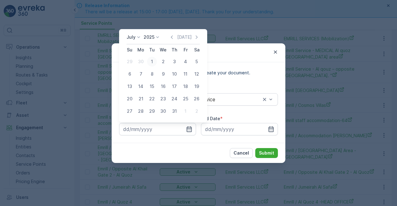 This screenshot has height=206, width=397. What do you see at coordinates (141, 74) in the screenshot?
I see `div: 7` at bounding box center [141, 74].